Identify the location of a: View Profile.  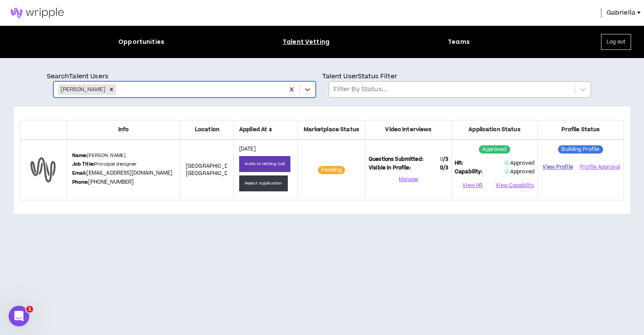
(557, 167).